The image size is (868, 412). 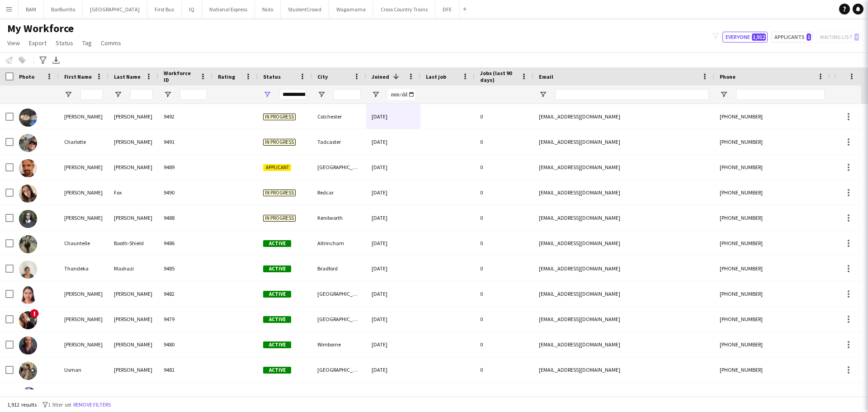 What do you see at coordinates (305, 9) in the screenshot?
I see `button: StudentCrowd` at bounding box center [305, 9].